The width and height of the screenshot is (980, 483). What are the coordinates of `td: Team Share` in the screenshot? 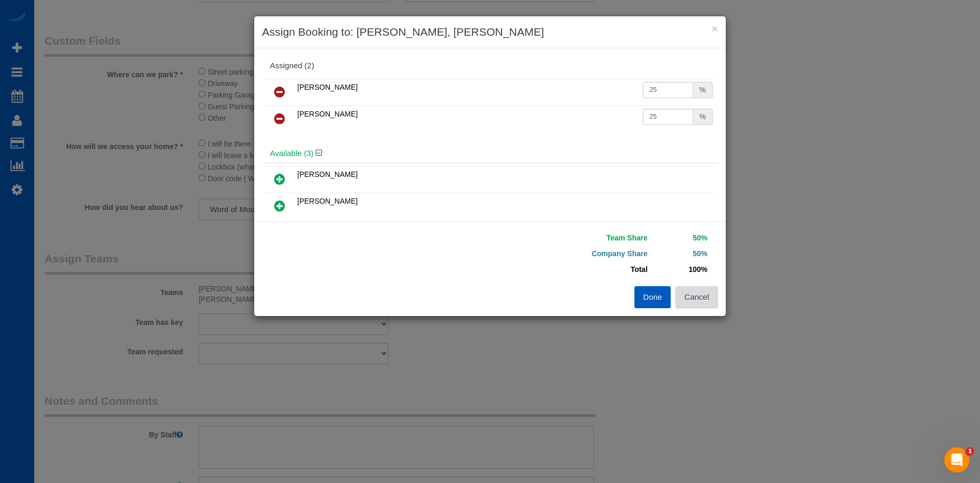 It's located at (574, 238).